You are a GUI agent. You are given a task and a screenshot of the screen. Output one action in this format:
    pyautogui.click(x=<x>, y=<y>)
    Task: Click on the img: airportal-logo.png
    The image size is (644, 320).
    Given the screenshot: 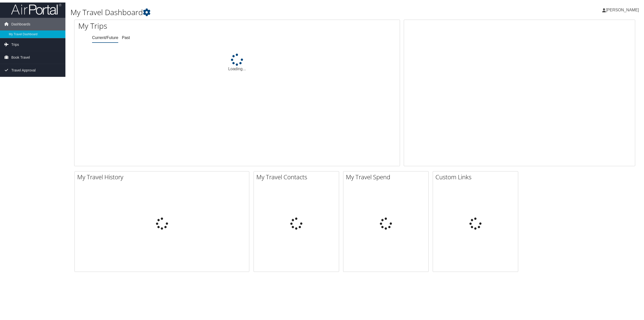 What is the action you would take?
    pyautogui.click(x=36, y=9)
    